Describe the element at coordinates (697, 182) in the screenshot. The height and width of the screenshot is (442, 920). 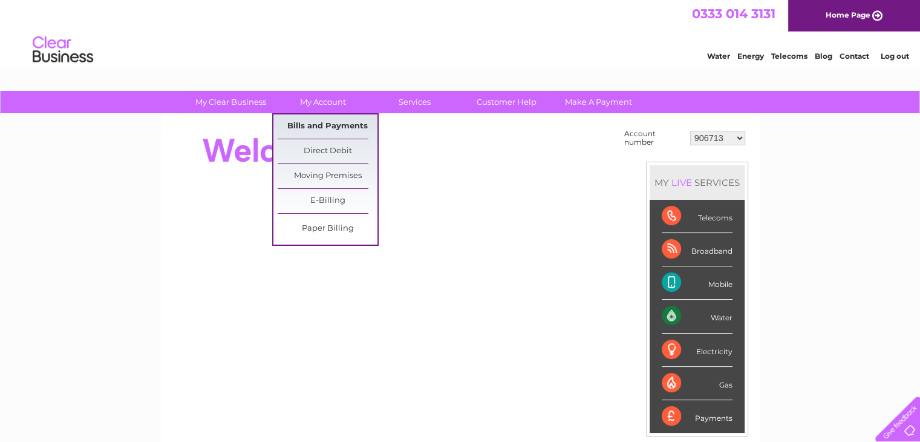
I see `div: MY SERVICES` at that location.